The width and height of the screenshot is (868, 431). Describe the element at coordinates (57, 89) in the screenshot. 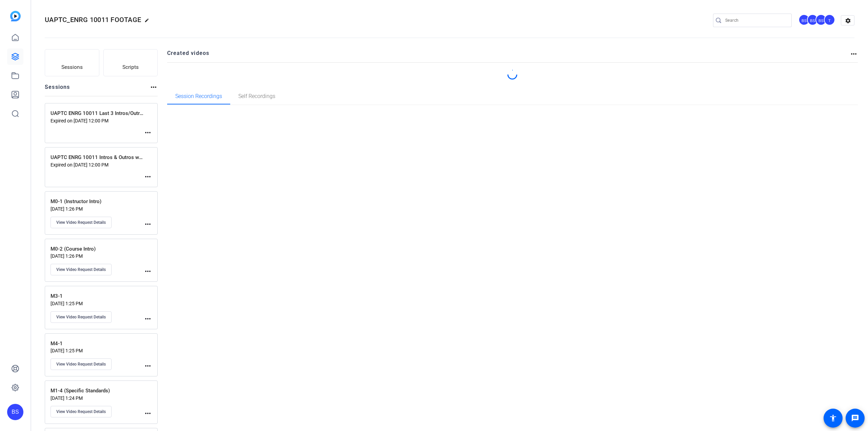

I see `h2: Sessions` at that location.